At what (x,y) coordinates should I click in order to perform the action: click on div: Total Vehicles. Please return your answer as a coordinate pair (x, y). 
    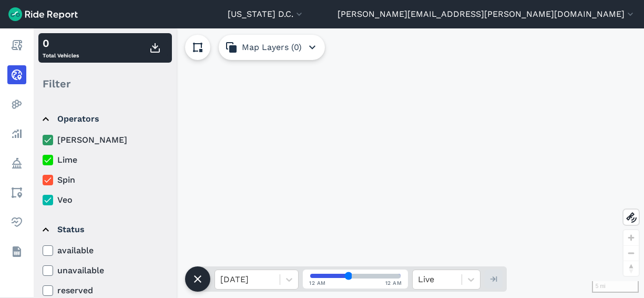
    Looking at the image, I should click on (60, 48).